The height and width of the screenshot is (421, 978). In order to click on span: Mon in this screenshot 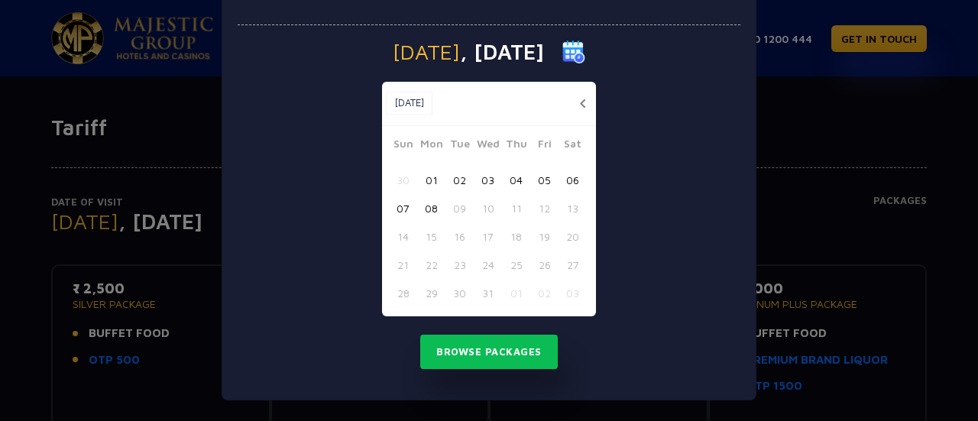, I will do `click(431, 146)`.